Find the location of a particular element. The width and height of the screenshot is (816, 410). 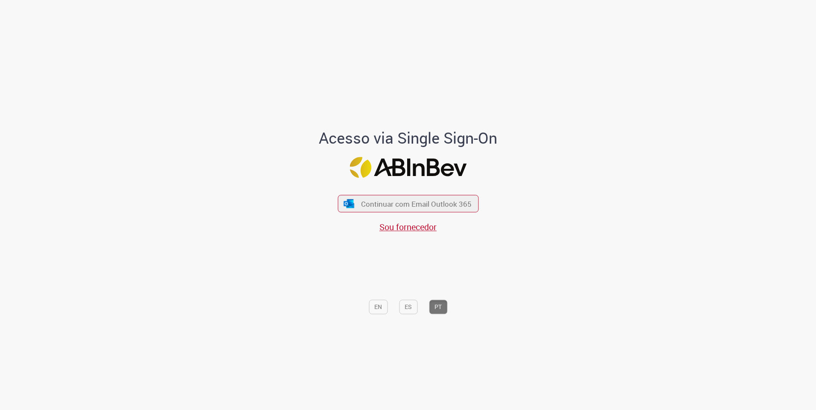

button: ícone Azure/Microsoft 360 Continuar com Email Outlook 365 is located at coordinates (408, 204).